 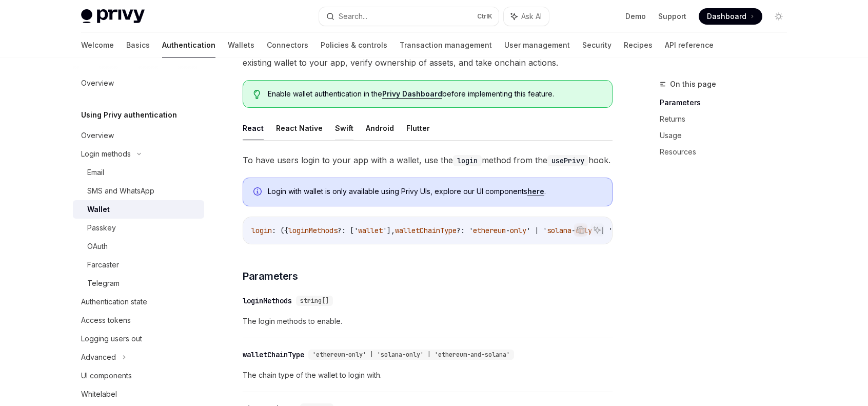 What do you see at coordinates (139, 339) in the screenshot?
I see `a: Logging users out` at bounding box center [139, 339].